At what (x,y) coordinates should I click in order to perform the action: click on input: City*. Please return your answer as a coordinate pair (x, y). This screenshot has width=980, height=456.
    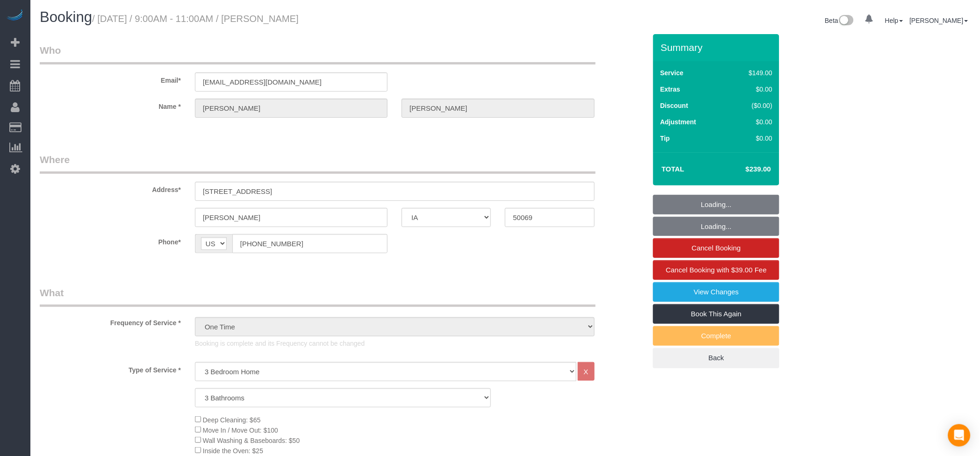
    Looking at the image, I should click on (291, 217).